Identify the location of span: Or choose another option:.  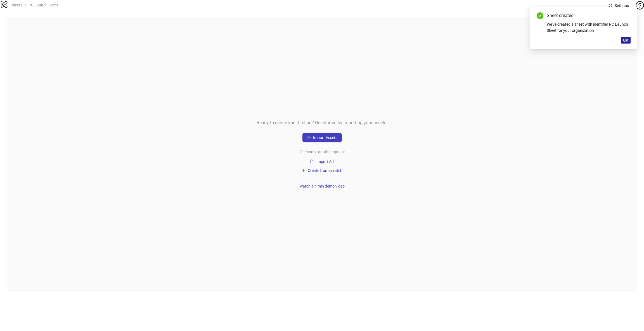
(322, 152).